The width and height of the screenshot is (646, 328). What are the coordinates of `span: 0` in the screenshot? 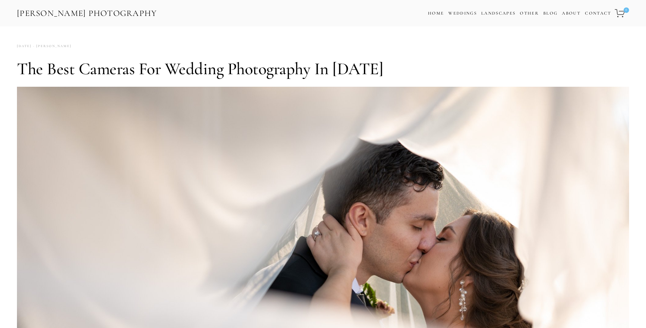 It's located at (626, 10).